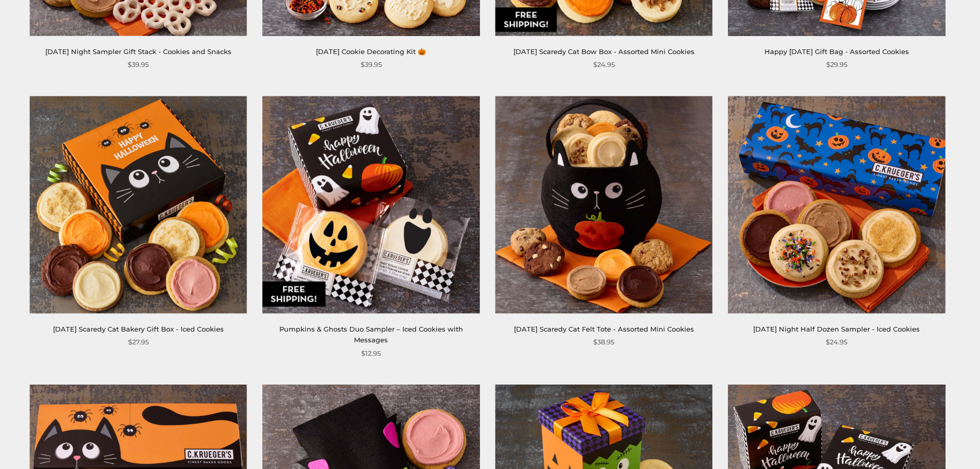  I want to click on span: $38.95, so click(604, 341).